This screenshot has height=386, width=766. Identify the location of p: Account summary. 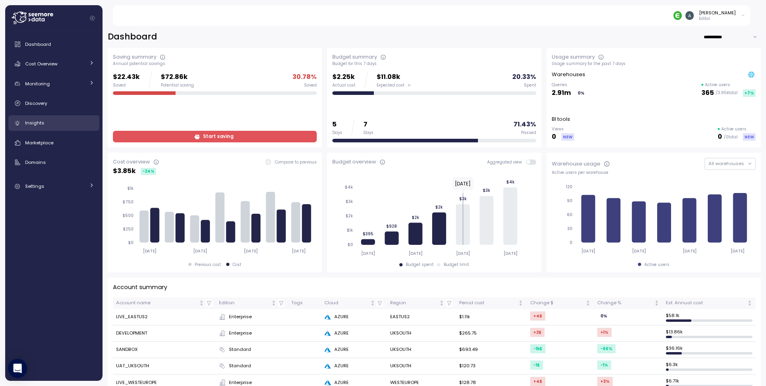
(140, 287).